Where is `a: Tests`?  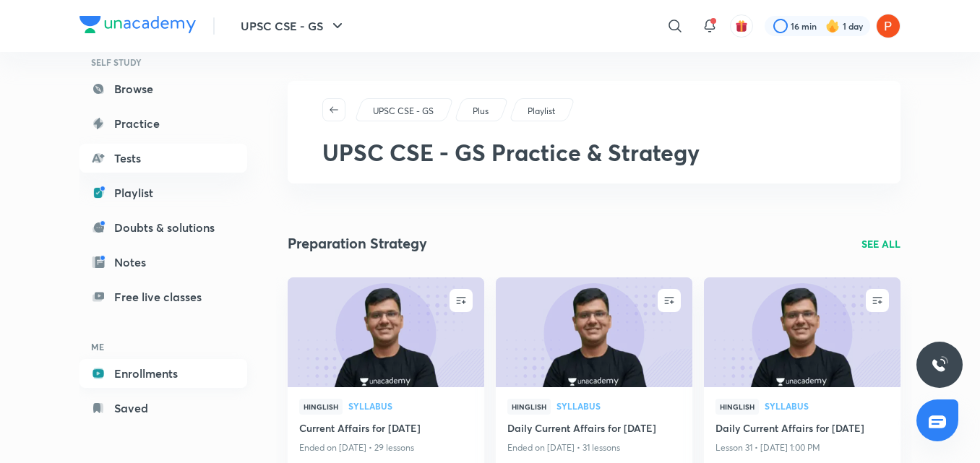
a: Tests is located at coordinates (163, 158).